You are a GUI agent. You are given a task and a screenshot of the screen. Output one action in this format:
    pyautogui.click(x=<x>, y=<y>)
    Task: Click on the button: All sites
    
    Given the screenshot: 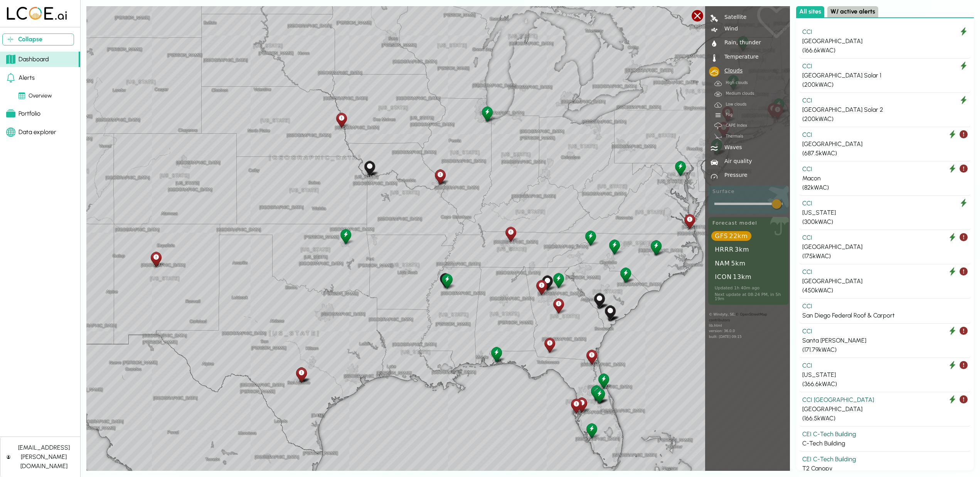 What is the action you would take?
    pyautogui.click(x=810, y=12)
    